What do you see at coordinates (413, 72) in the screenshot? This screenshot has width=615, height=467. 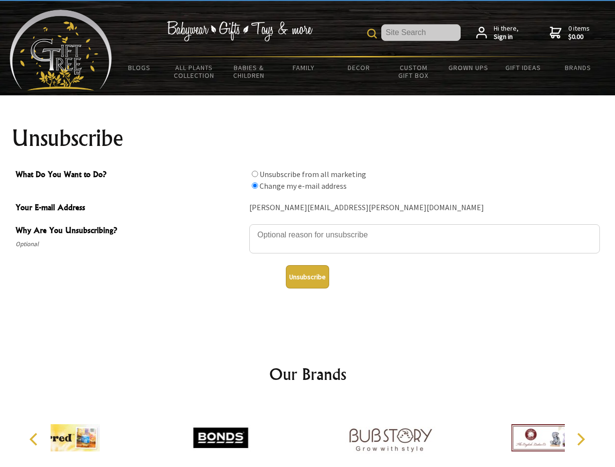 I see `a: Custom Gift Box` at bounding box center [413, 72].